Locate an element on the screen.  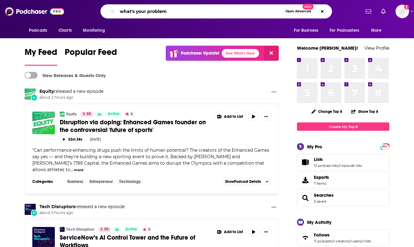
a: Exports is located at coordinates (343, 180).